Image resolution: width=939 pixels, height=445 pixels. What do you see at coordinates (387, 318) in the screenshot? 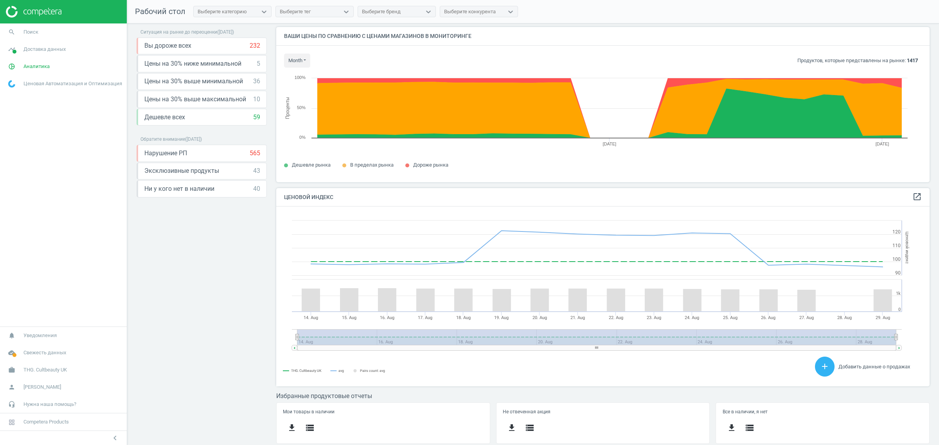
I see `tspan: 16. Aug` at bounding box center [387, 318].